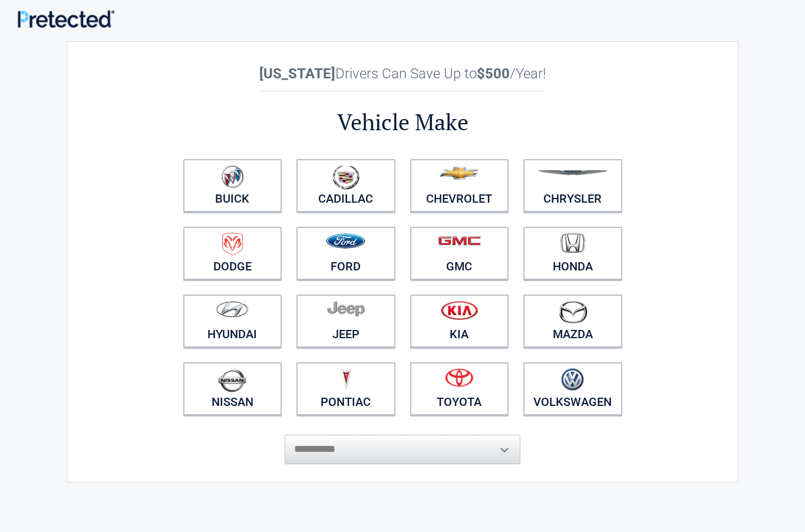 This screenshot has width=805, height=532. I want to click on img: honda, so click(573, 243).